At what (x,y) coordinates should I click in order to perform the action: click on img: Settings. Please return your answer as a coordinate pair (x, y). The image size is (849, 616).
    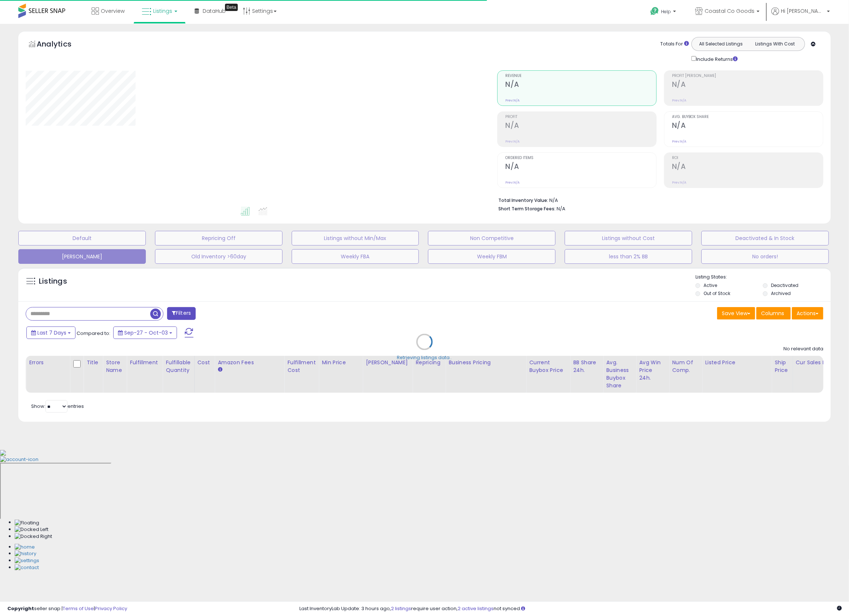
    Looking at the image, I should click on (27, 561).